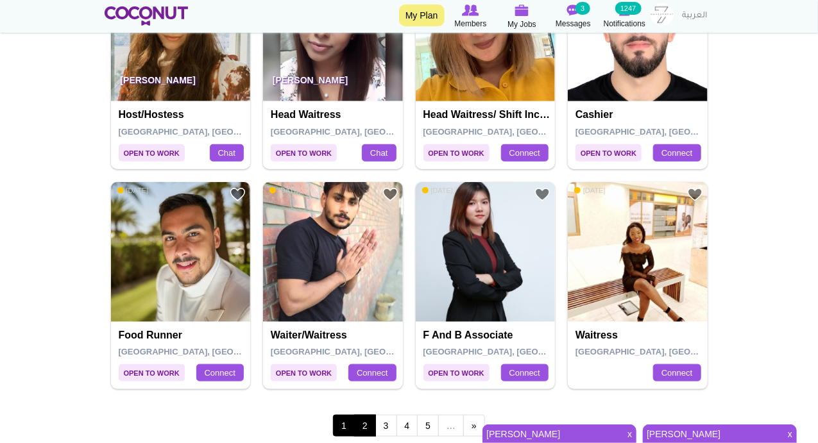 The image size is (818, 443). I want to click on a: Notifications Notifications 1247, so click(625, 17).